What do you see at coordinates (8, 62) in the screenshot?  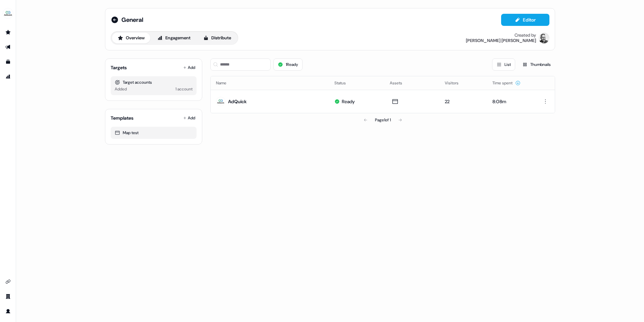 I see `a: Go to templates` at bounding box center [8, 62].